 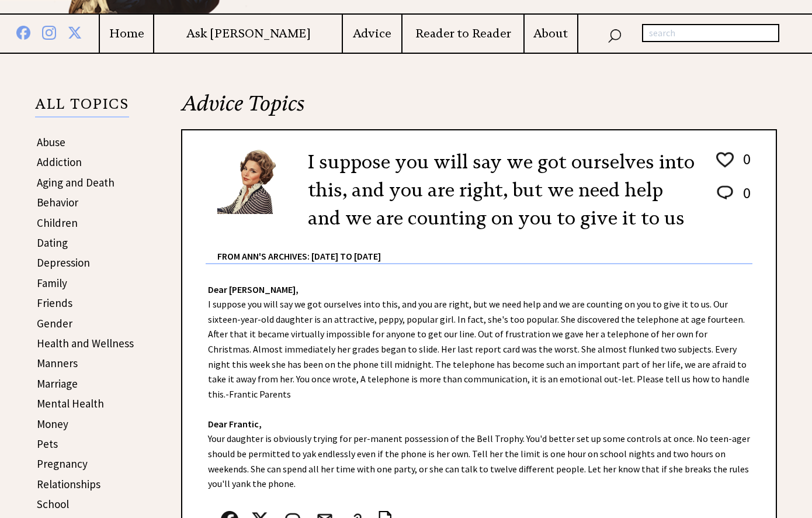 I want to click on h2: I suppose you will say we got ourselves into this, and you are right, but we need help and we are..., so click(x=503, y=190).